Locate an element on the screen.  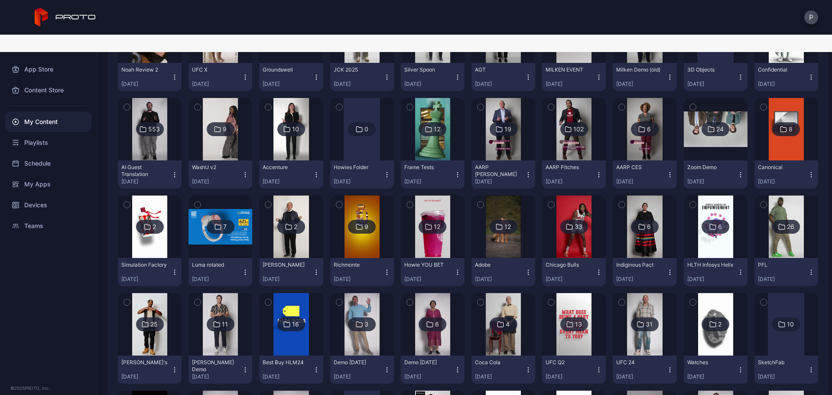
a: Devices is located at coordinates (48, 205).